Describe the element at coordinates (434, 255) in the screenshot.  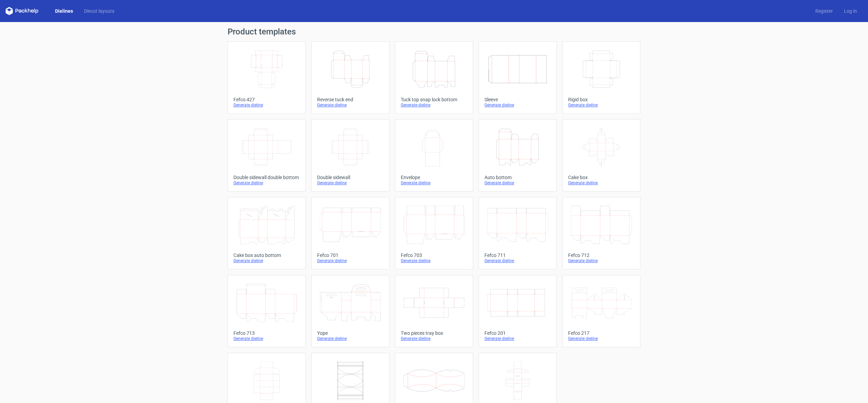
I see `div: Fefco 703` at that location.